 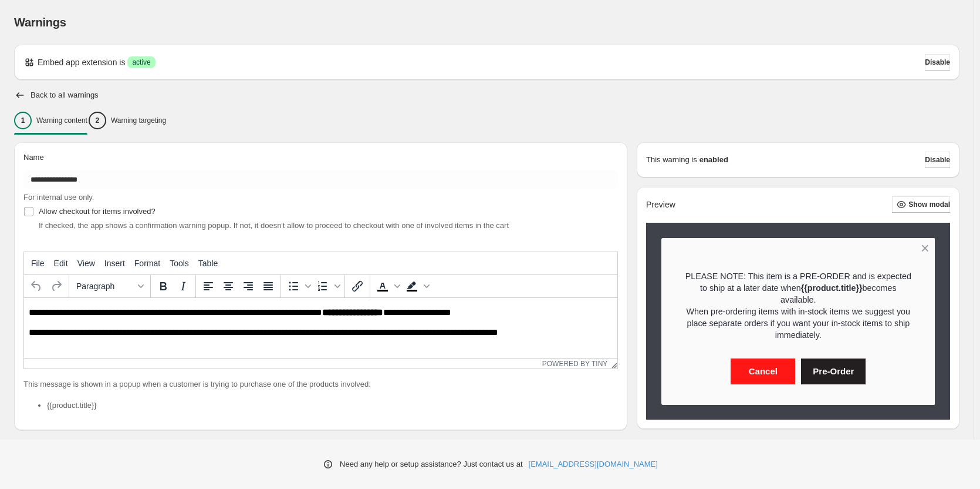 What do you see at coordinates (229, 286) in the screenshot?
I see `button: Align center` at bounding box center [229, 286].